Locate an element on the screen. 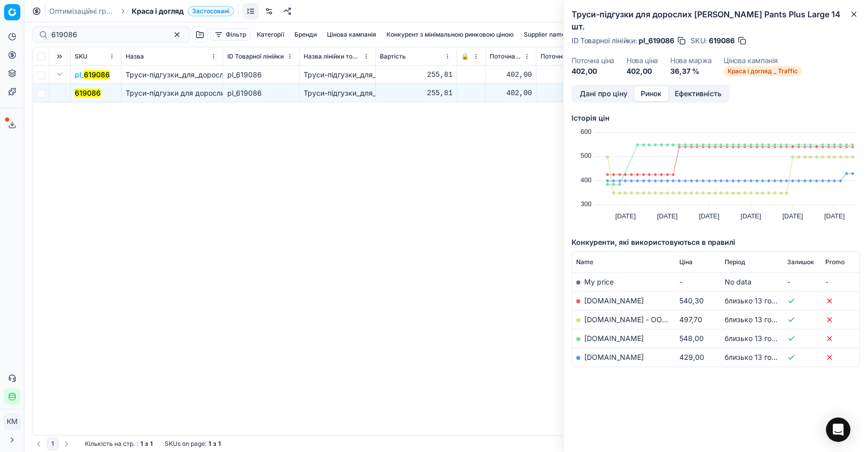 This screenshot has height=452, width=868. button: Ефективність is located at coordinates (699, 94).